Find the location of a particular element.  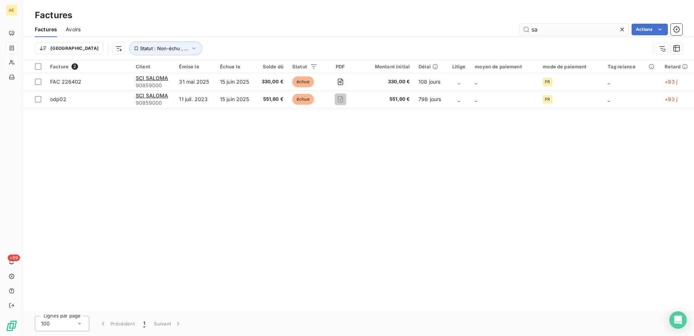

div: AE is located at coordinates (12, 10).